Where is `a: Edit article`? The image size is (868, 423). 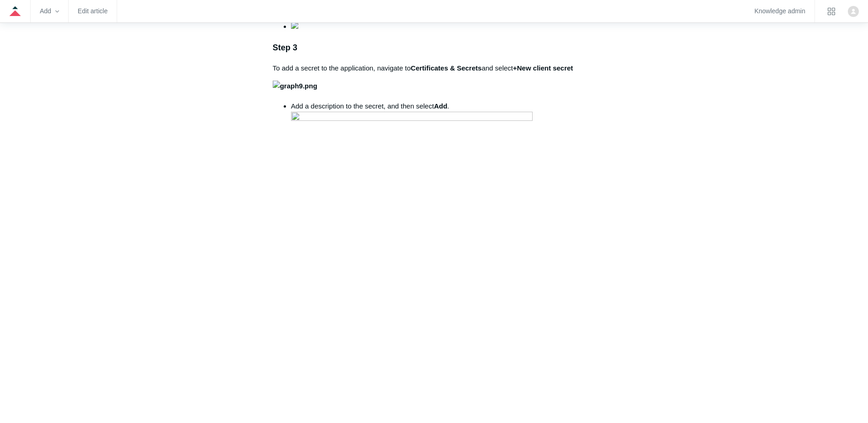 a: Edit article is located at coordinates (93, 11).